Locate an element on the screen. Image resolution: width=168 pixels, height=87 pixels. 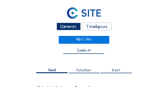
span: Feed is located at coordinates (52, 70).